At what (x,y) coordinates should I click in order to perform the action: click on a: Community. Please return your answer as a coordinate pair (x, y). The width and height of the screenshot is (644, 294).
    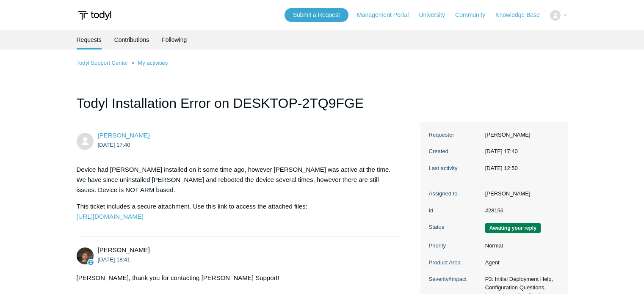
    Looking at the image, I should click on (474, 15).